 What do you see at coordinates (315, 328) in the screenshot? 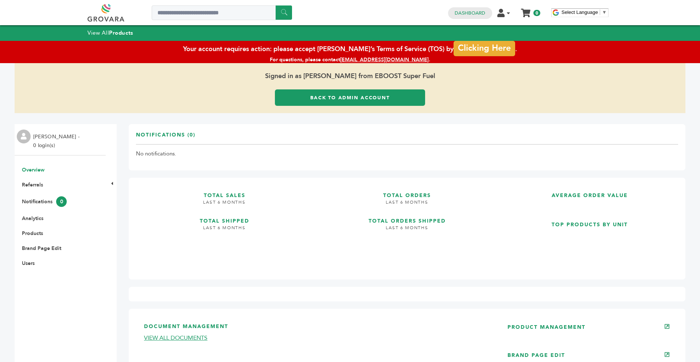
I see `h3: DOCUMENT MANAGEMENT` at bounding box center [315, 328].